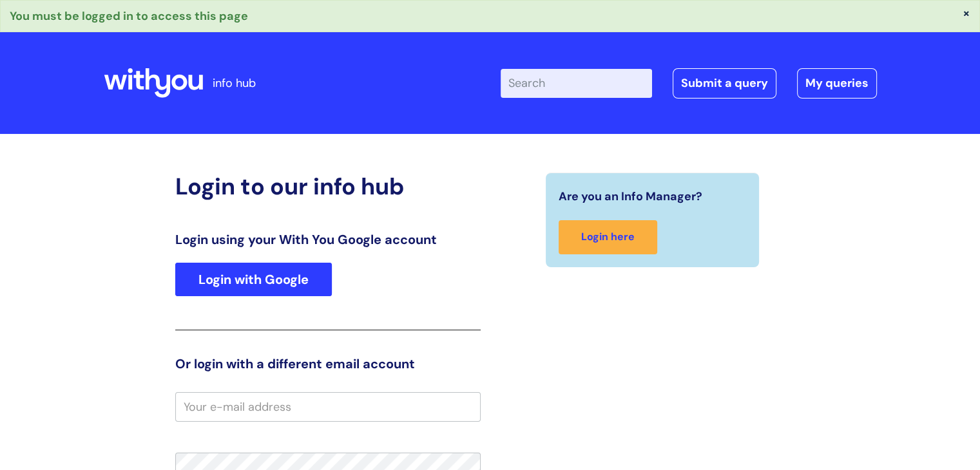 This screenshot has height=470, width=980. What do you see at coordinates (630, 196) in the screenshot?
I see `span: Are you an Info Manager?` at bounding box center [630, 196].